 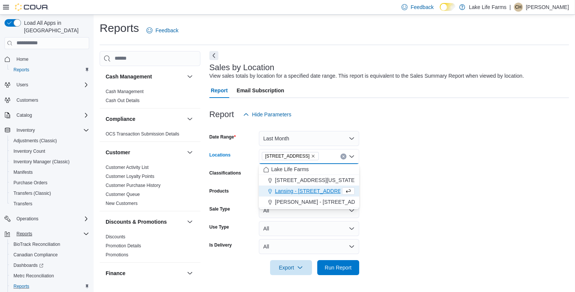 What do you see at coordinates (145, 76) in the screenshot?
I see `button: Cash Management` at bounding box center [145, 76].